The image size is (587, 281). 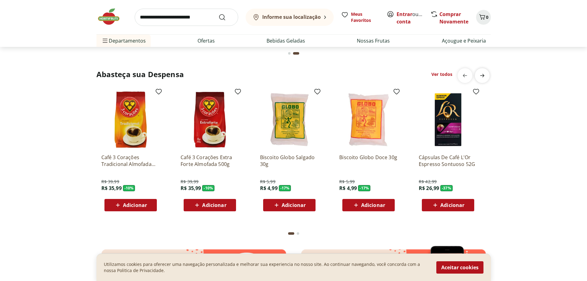 I want to click on a: Café 3 Corações Tradicional Almofada 500g, so click(x=131, y=161).